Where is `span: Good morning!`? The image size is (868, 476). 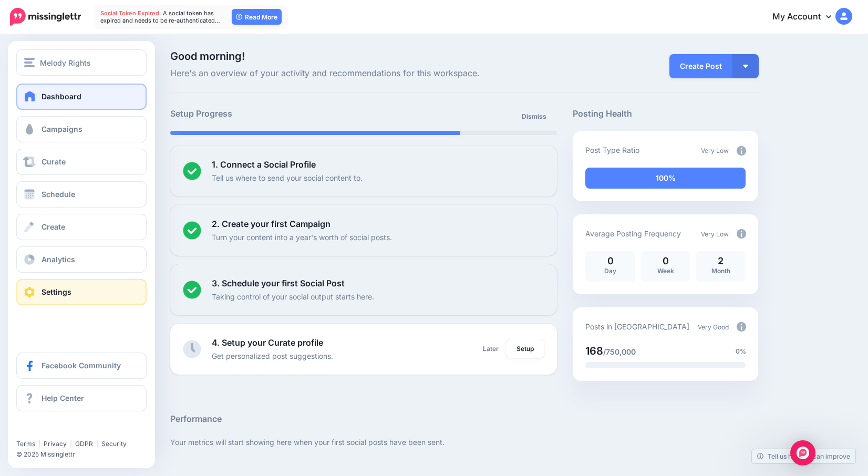
span: Good morning! is located at coordinates (208, 56).